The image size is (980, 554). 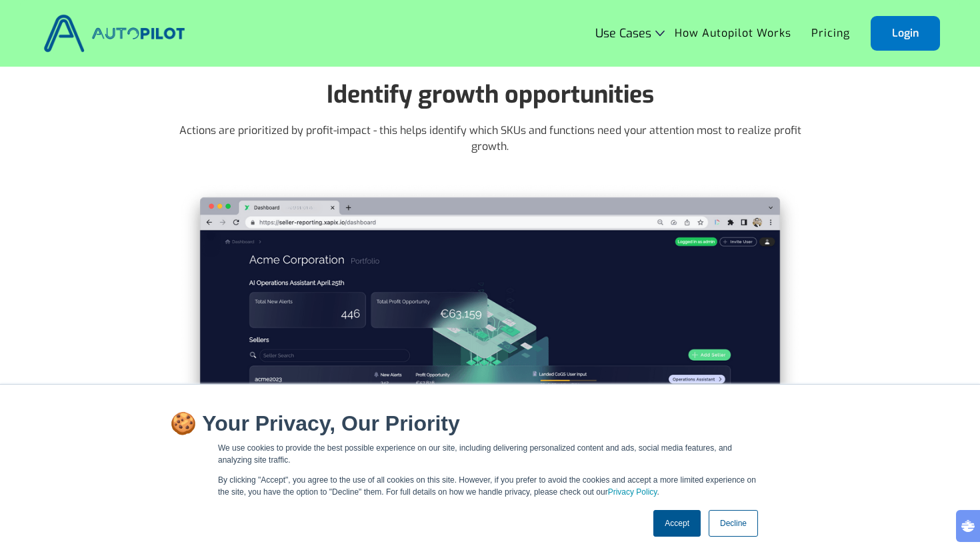 What do you see at coordinates (490, 138) in the screenshot?
I see `p: Actions are prioritized by profit-impact - this helps identify which SKUs and functions need your...` at bounding box center [490, 138].